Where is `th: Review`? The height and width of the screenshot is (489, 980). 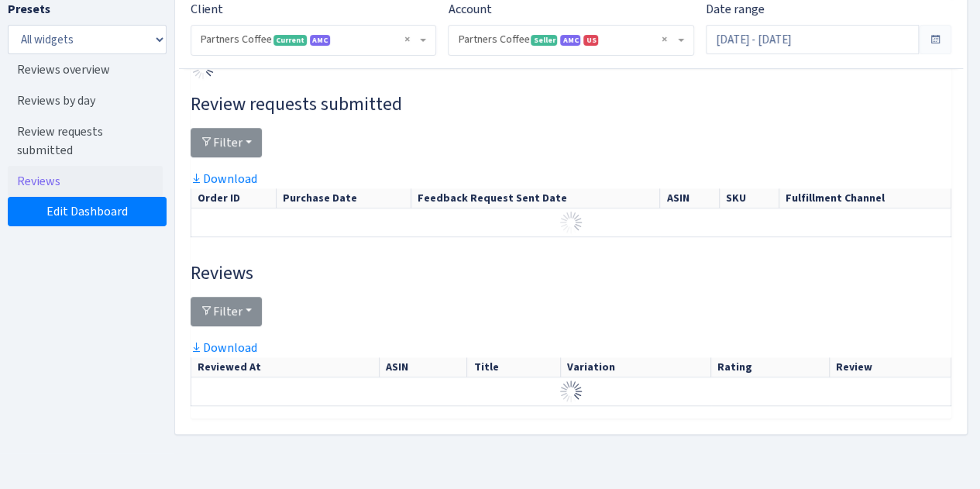 th: Review is located at coordinates (889, 368).